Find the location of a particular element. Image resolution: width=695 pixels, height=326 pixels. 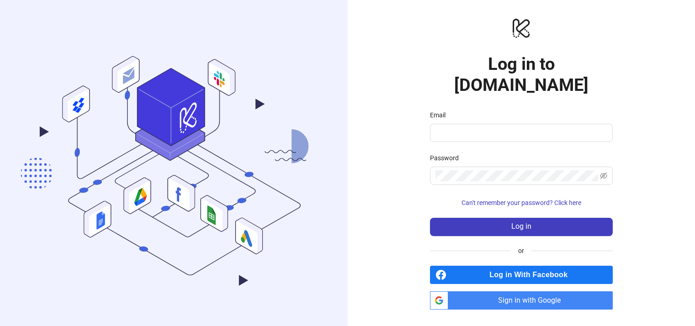

button: Can't remember your password? Click here is located at coordinates (522, 203).